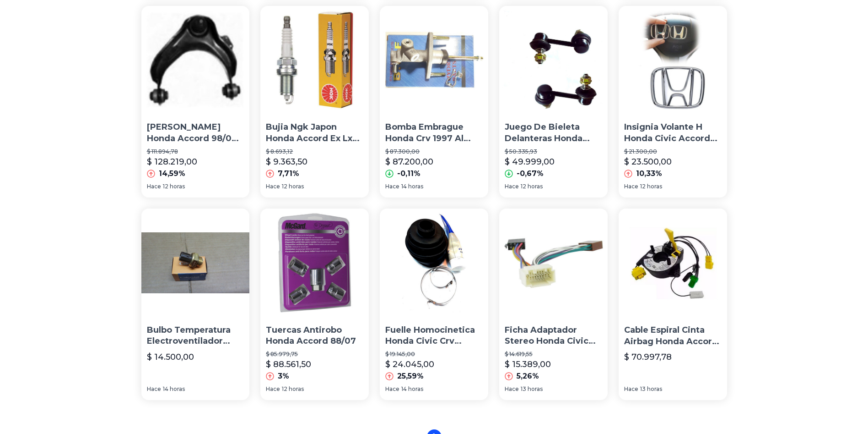 The image size is (868, 434). I want to click on img: Bulbo Temperatura Electroventilador Honda Civic Accord Crv, so click(196, 262).